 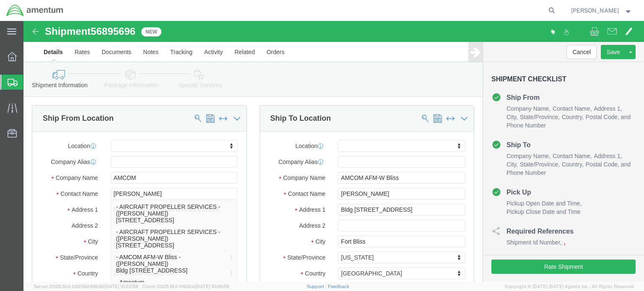 I want to click on span: Alexis Rivera, so click(x=595, y=11).